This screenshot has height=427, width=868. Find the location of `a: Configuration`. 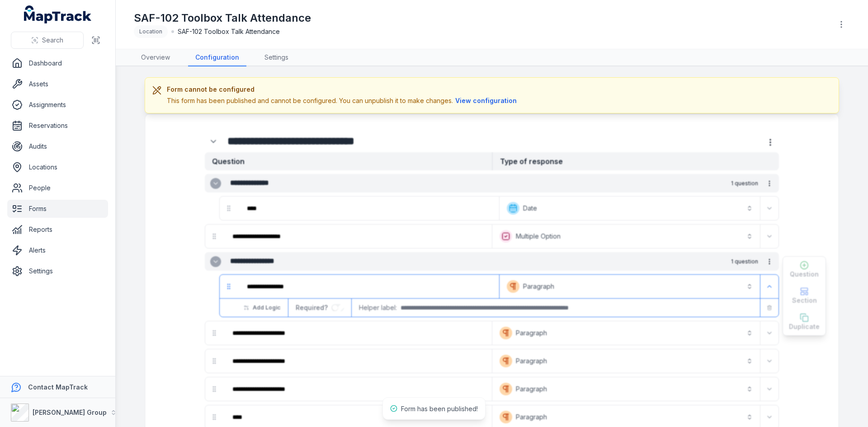

a: Configuration is located at coordinates (217, 58).